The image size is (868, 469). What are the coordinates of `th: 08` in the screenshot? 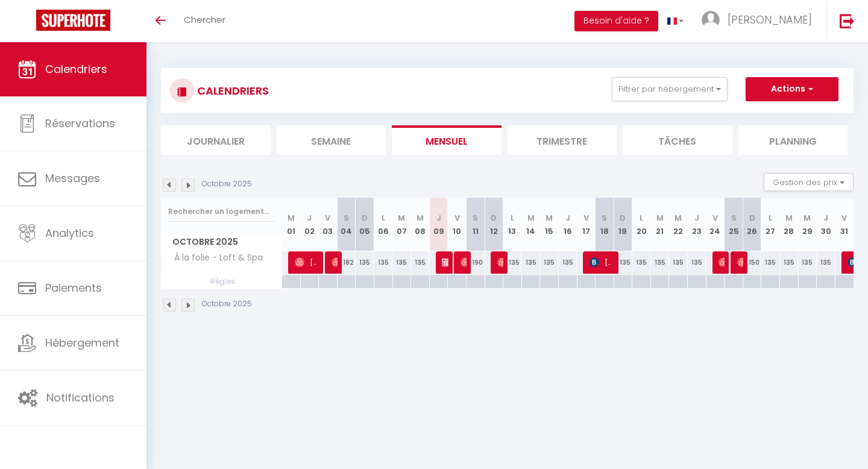 It's located at (420, 224).